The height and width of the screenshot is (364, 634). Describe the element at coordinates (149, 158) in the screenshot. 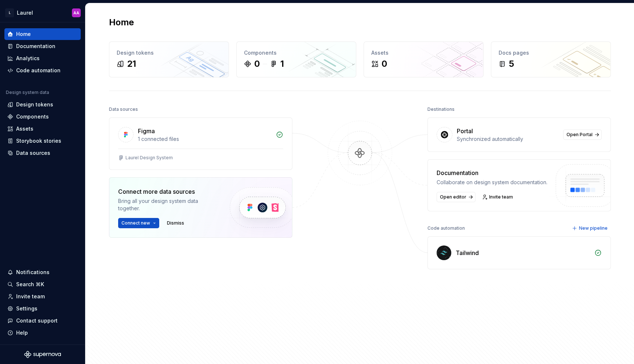

I see `div: Laurel Design System` at that location.